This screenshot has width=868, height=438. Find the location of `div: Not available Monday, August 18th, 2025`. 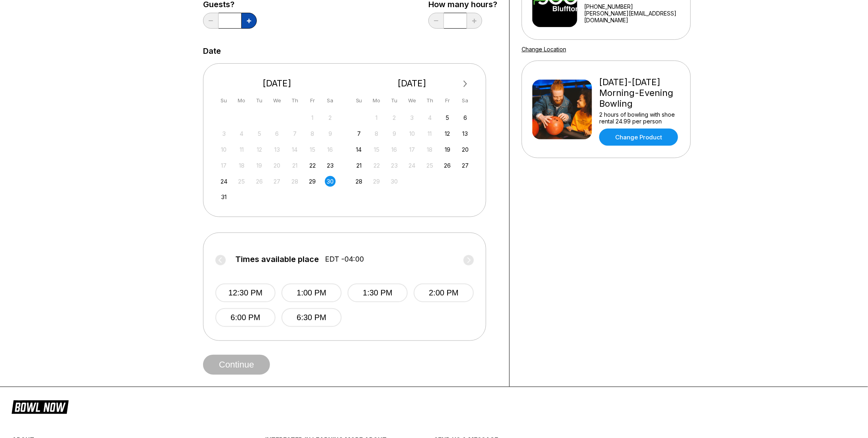

div: Not available Monday, August 18th, 2025 is located at coordinates (241, 165).